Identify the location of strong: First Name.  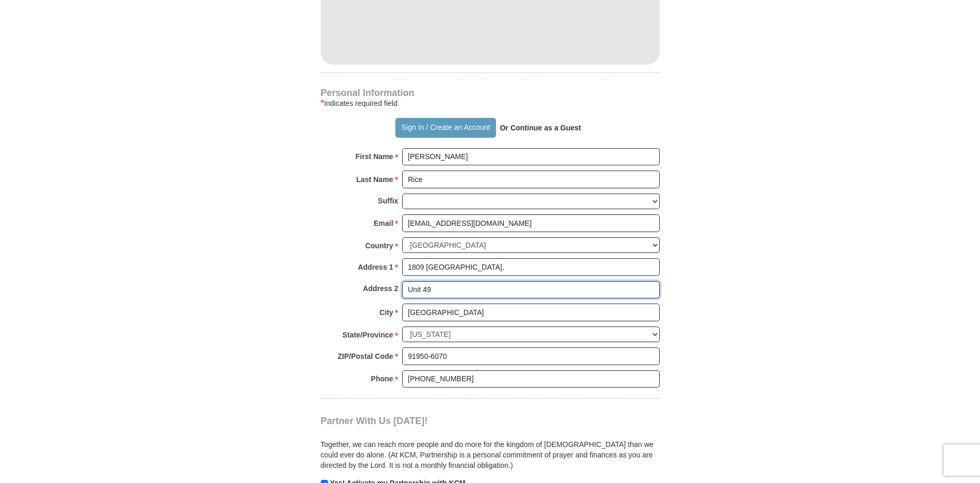
(375, 157).